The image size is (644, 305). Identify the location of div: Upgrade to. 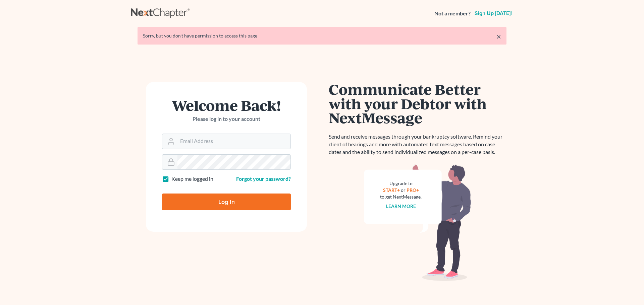
(401, 183).